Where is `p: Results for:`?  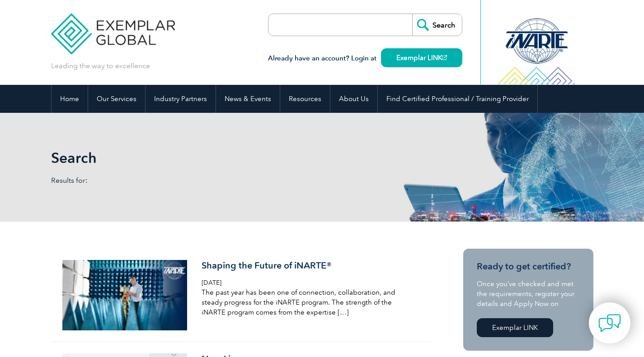
p: Results for: is located at coordinates (186, 180).